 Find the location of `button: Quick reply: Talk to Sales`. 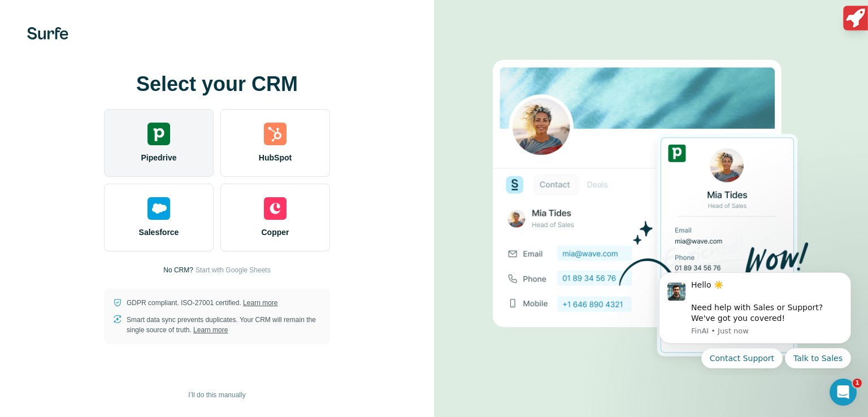

button: Quick reply: Talk to Sales is located at coordinates (176, 95).